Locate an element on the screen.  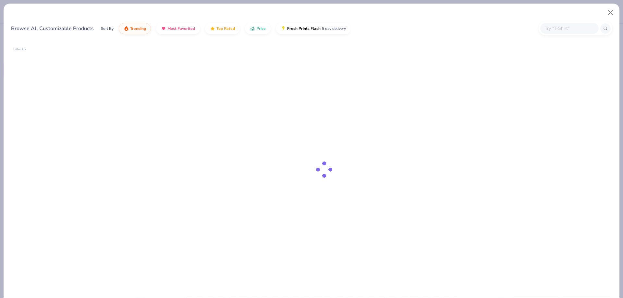
button: Fresh Prints Flash5 day delivery is located at coordinates (313, 29).